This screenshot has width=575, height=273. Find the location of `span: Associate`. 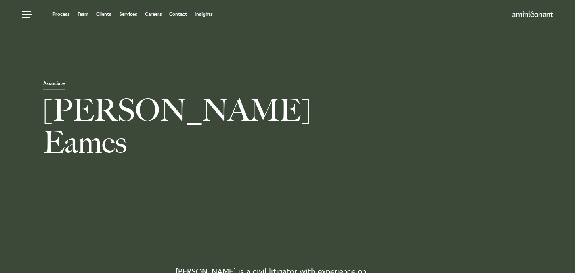

span: Associate is located at coordinates (54, 86).